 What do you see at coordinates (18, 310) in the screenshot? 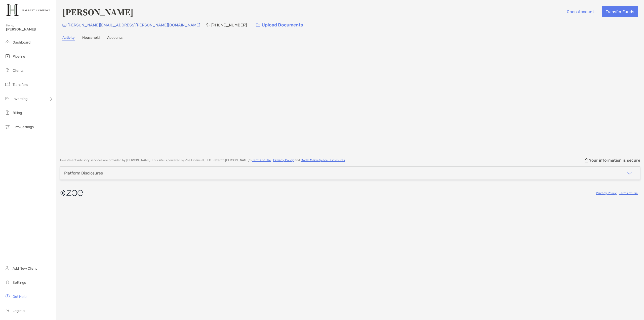
I see `span: Log out` at bounding box center [18, 310].